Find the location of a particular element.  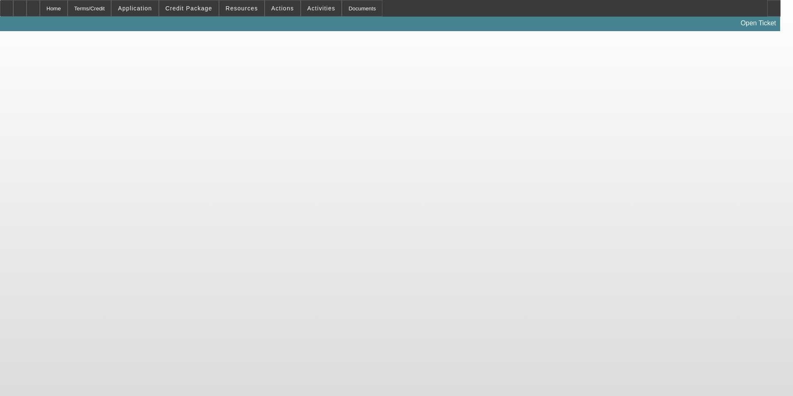

button: Resources is located at coordinates (242, 8).